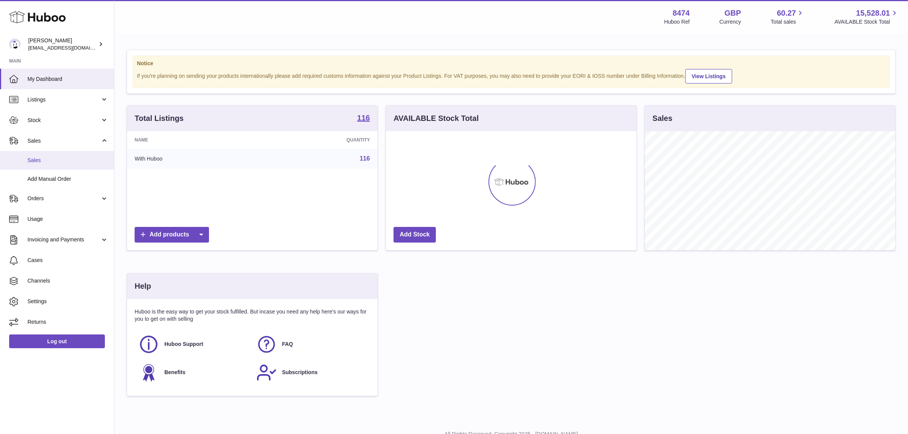  Describe the element at coordinates (318, 140) in the screenshot. I see `th: Quantity` at that location.